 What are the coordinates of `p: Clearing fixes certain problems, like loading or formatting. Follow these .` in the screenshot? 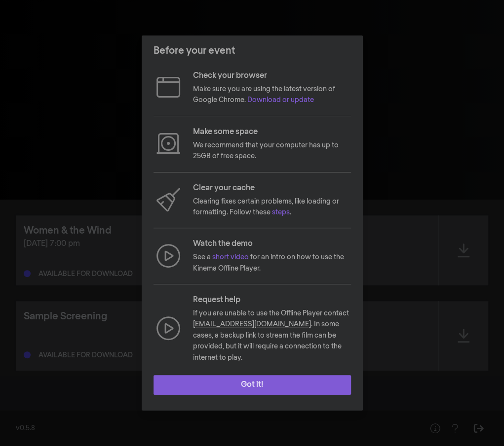 It's located at (272, 207).